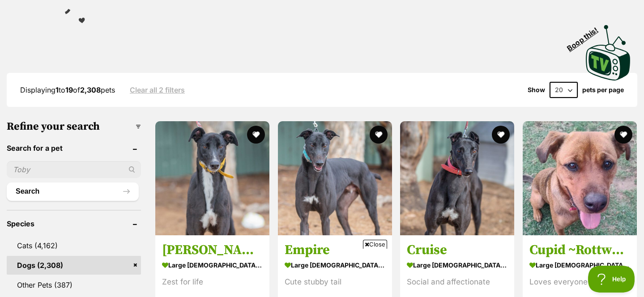 The image size is (644, 297). Describe the element at coordinates (335, 250) in the screenshot. I see `h3: Empire` at that location.